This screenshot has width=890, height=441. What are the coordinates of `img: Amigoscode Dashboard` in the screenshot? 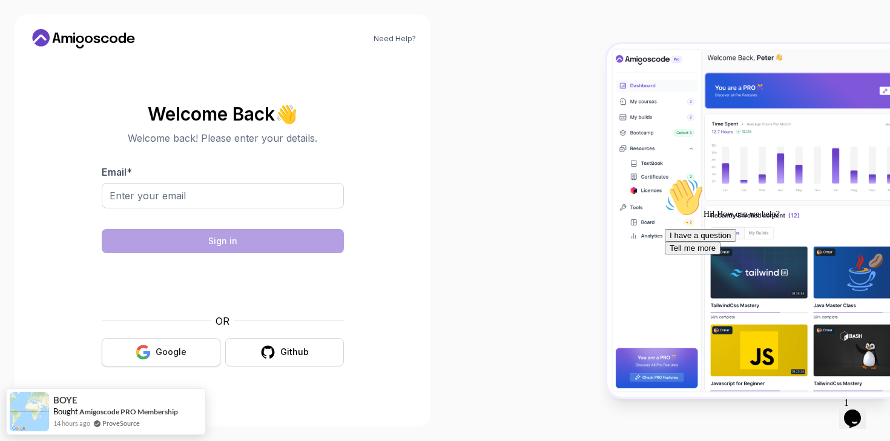 It's located at (748, 220).